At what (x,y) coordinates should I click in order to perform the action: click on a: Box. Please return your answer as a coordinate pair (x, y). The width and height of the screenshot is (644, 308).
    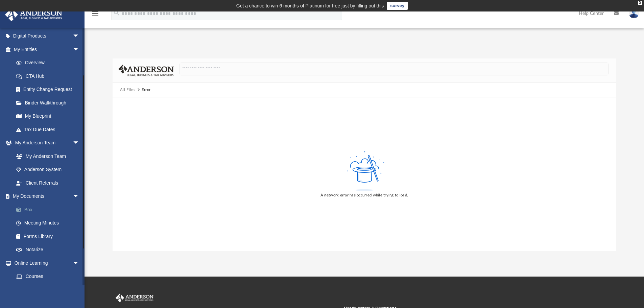
    Looking at the image, I should click on (49, 210).